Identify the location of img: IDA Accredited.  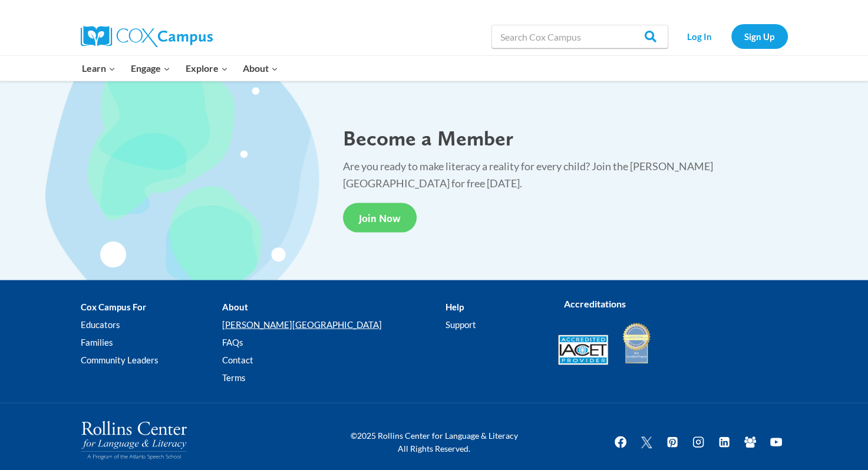
(636, 343).